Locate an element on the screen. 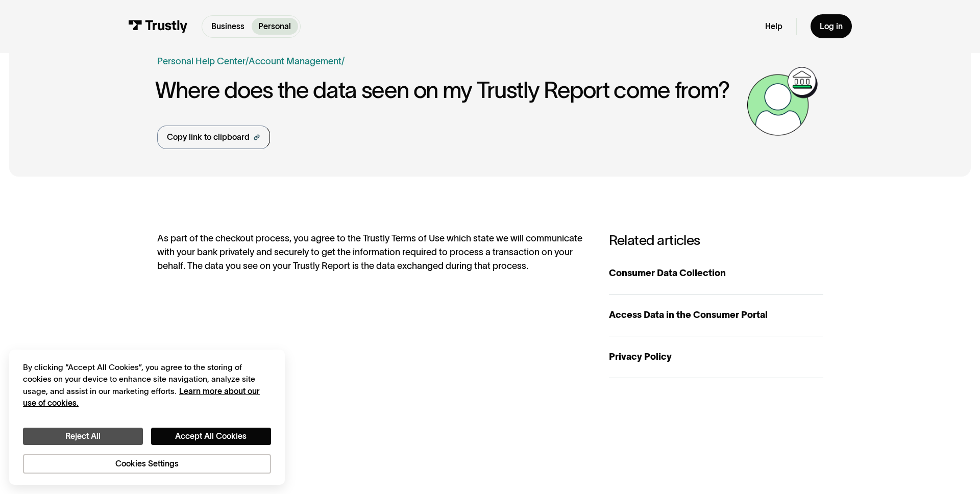 The width and height of the screenshot is (980, 494). h1: Where does the data seen on my Trustly Report come from? is located at coordinates (448, 91).